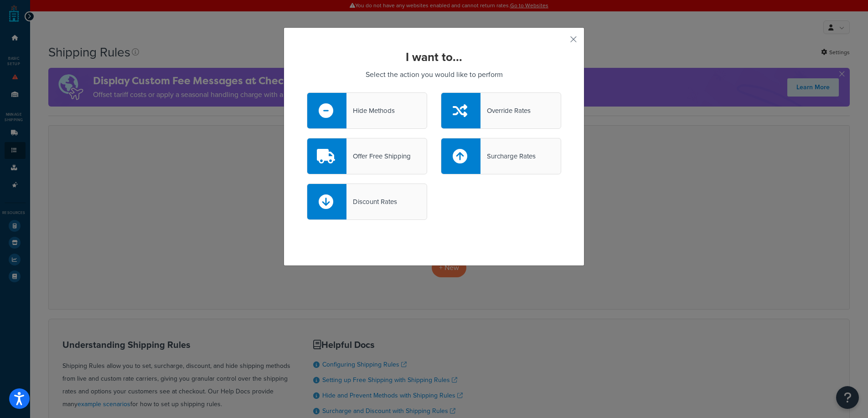 This screenshot has height=418, width=868. I want to click on p: Select the action you would like to perform, so click(434, 75).